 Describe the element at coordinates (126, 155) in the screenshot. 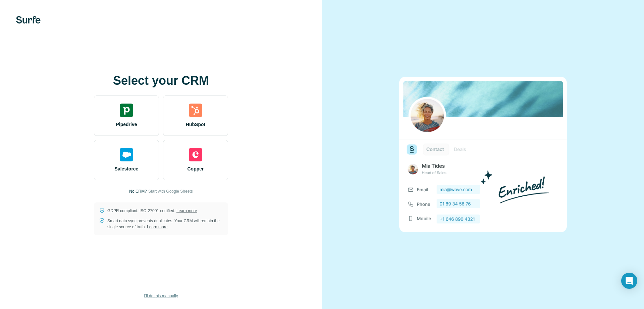

I see `img: salesforce's logo` at that location.